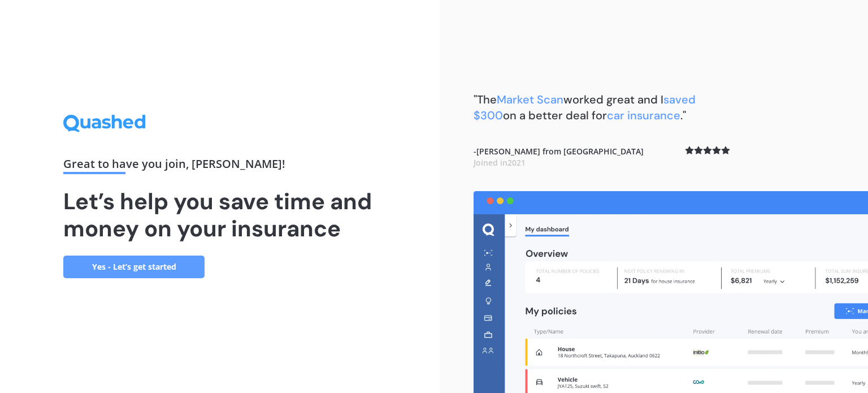 Image resolution: width=868 pixels, height=393 pixels. What do you see at coordinates (499, 162) in the screenshot?
I see `span: Joined in 2021` at bounding box center [499, 162].